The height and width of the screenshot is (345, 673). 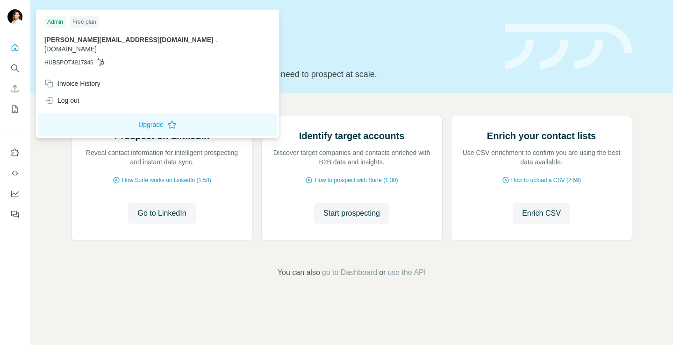 What do you see at coordinates (351, 213) in the screenshot?
I see `span: Start prospecting` at bounding box center [351, 213].